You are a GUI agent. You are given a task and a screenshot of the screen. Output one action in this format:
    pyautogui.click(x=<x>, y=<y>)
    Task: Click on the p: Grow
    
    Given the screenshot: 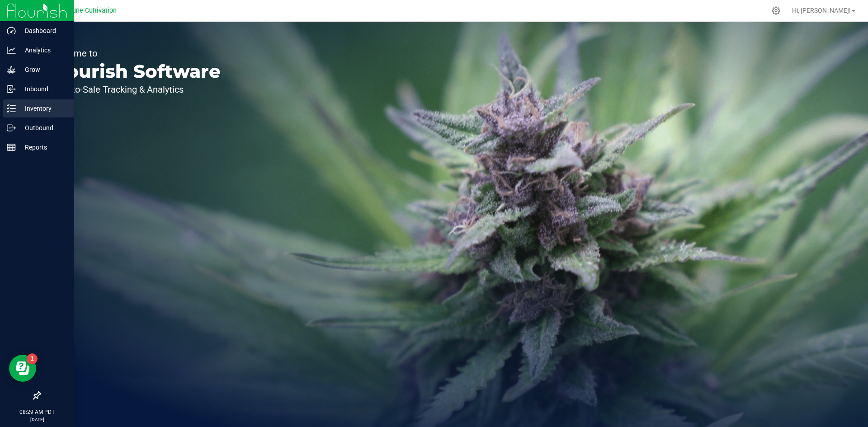 What is the action you would take?
    pyautogui.click(x=43, y=69)
    